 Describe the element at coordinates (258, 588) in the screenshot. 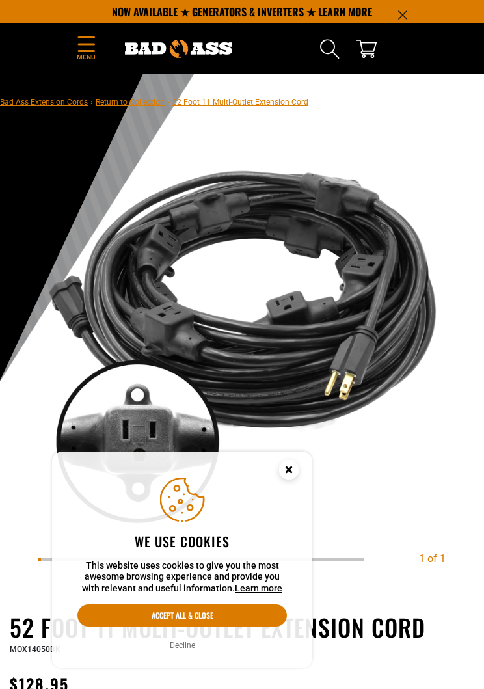

I see `a: Learn more` at that location.